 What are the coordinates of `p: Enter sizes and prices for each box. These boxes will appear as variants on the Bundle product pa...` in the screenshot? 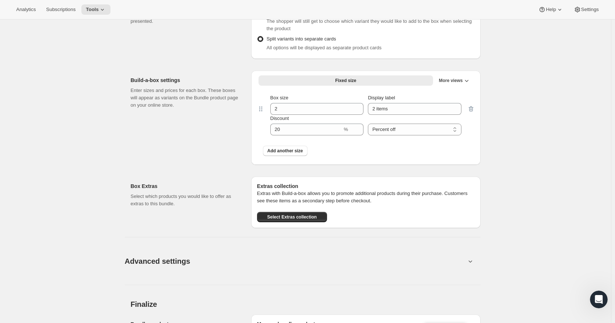 It's located at (185, 98).